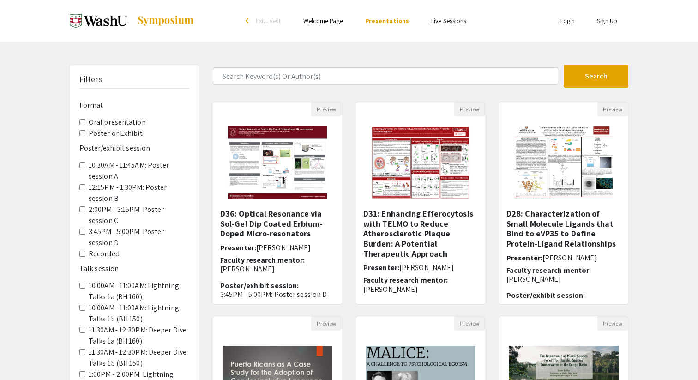 This screenshot has width=698, height=380. I want to click on label: 3:45PM - 5:00PM: Poster session D, so click(139, 237).